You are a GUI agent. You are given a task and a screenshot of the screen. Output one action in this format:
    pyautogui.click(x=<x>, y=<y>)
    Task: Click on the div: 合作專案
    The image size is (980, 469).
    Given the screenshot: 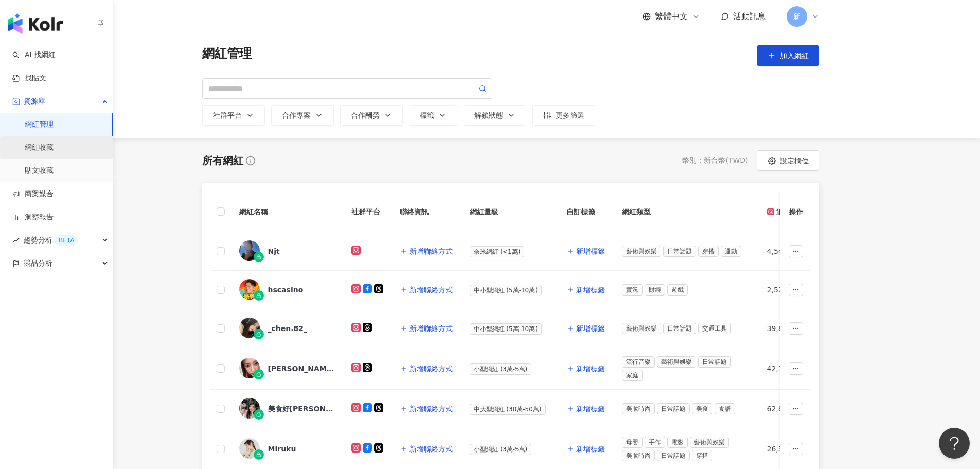 What is the action you would take?
    pyautogui.click(x=303, y=116)
    